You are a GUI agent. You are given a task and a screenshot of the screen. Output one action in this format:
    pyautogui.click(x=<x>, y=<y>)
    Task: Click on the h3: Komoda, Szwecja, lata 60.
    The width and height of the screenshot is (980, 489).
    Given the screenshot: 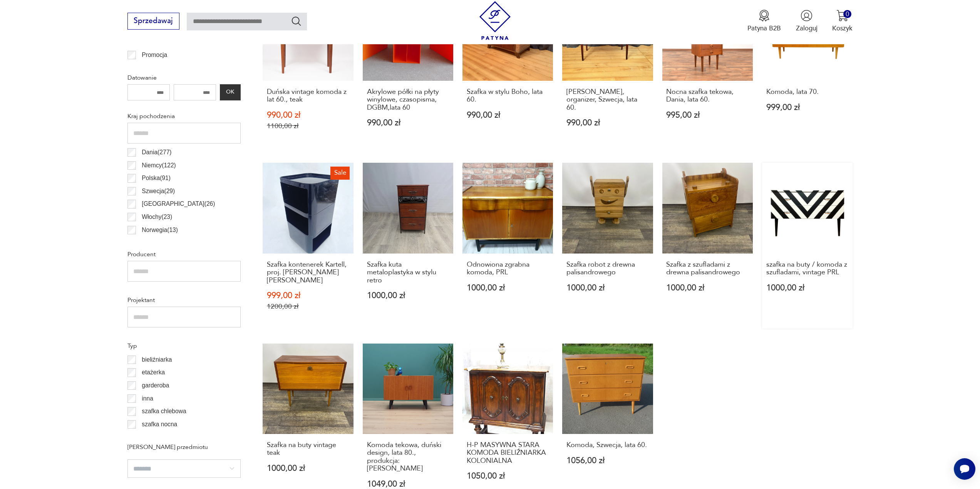 What is the action you would take?
    pyautogui.click(x=608, y=445)
    